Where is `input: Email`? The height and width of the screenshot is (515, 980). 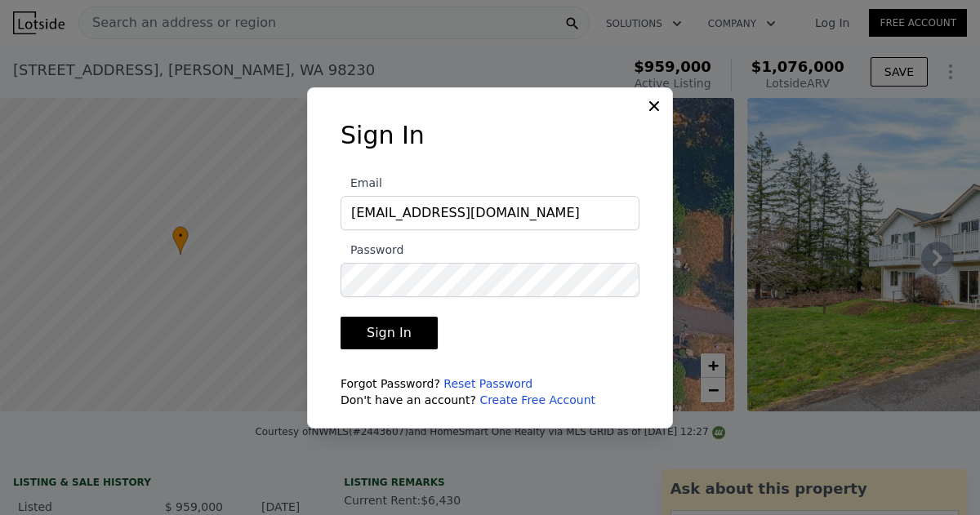
input: Email is located at coordinates (490, 213).